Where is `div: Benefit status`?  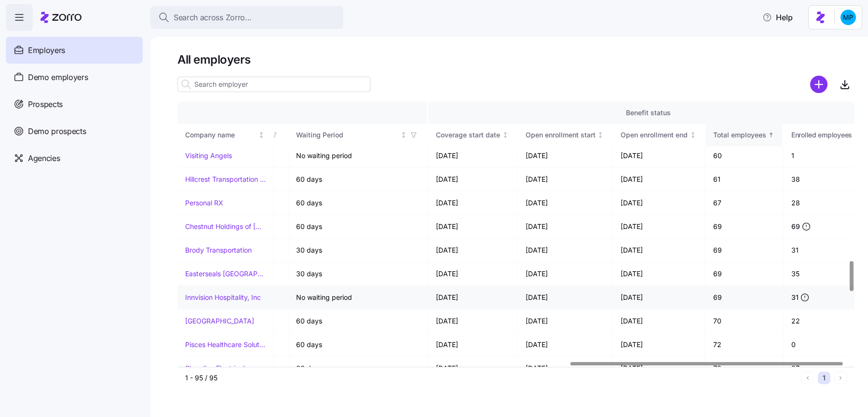 div: Benefit status is located at coordinates (648, 113).